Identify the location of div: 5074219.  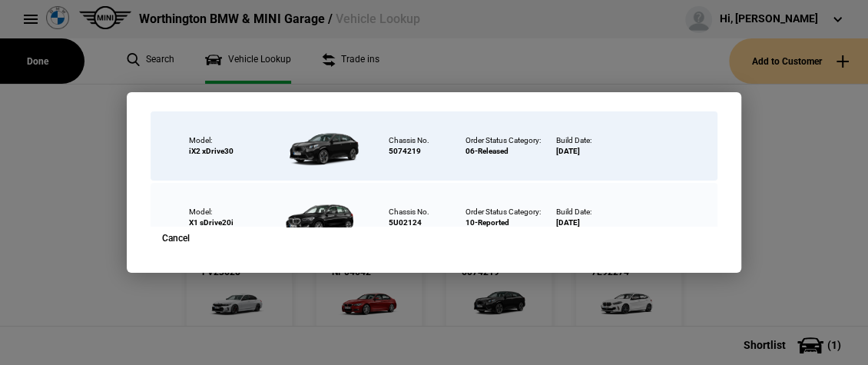
(405, 152).